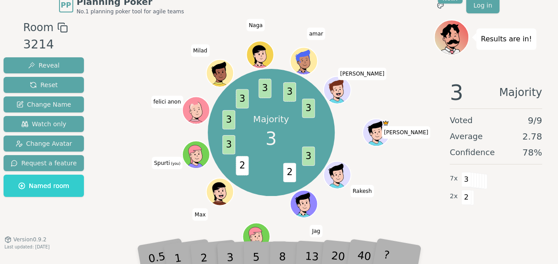  What do you see at coordinates (454, 178) in the screenshot?
I see `span: 7 x` at bounding box center [454, 178].